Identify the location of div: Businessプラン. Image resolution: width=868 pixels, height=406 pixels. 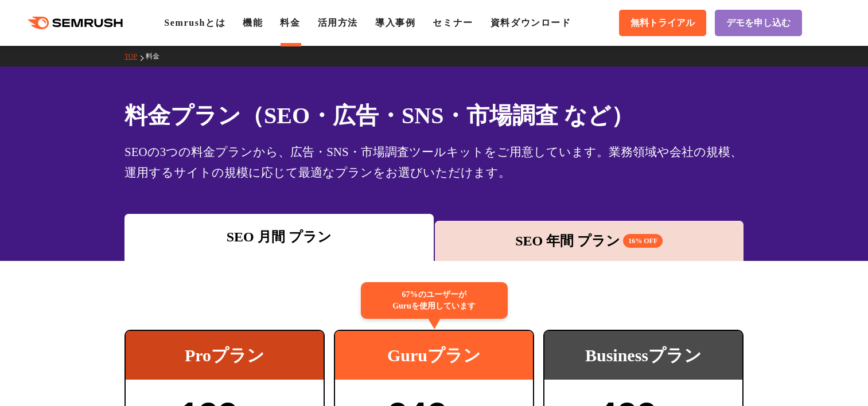
(644, 355).